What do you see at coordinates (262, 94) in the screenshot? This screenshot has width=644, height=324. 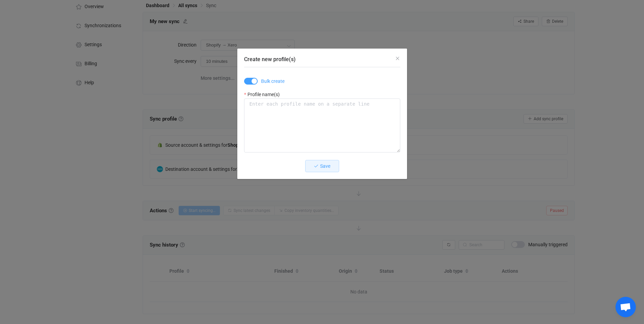 I see `label: Profile name(s)` at bounding box center [262, 94].